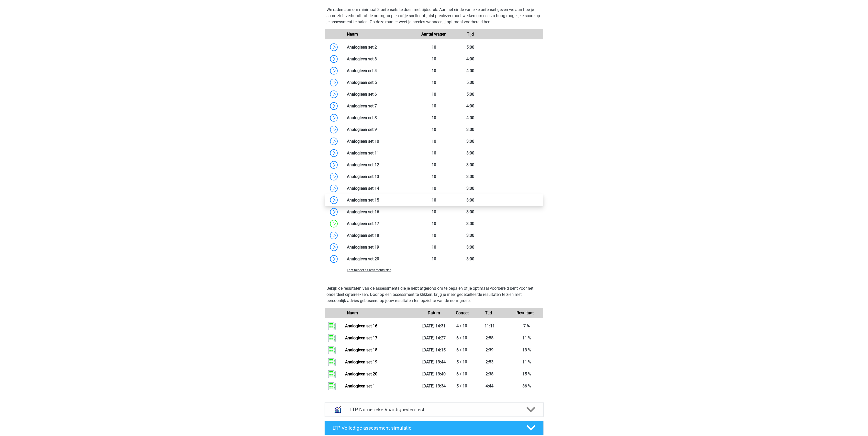 This screenshot has height=436, width=868. I want to click on div: Analogieen set 7, so click(380, 106).